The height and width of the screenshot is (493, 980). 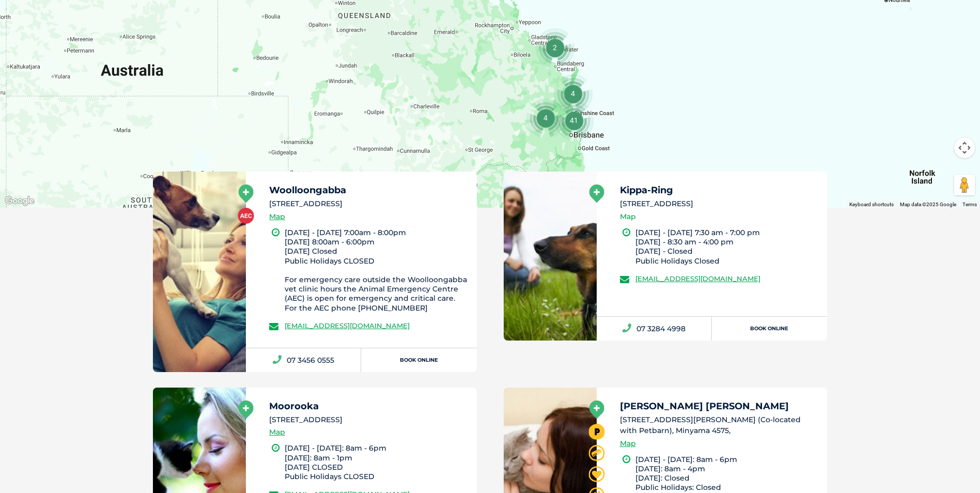 I want to click on div: 41, so click(x=574, y=120).